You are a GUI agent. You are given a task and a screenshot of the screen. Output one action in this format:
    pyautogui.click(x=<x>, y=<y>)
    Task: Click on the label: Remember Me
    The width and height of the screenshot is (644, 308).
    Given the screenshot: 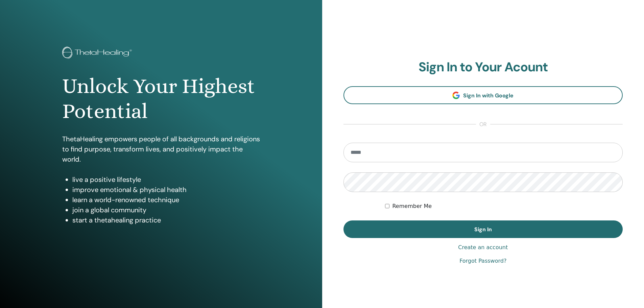 What is the action you would take?
    pyautogui.click(x=412, y=206)
    